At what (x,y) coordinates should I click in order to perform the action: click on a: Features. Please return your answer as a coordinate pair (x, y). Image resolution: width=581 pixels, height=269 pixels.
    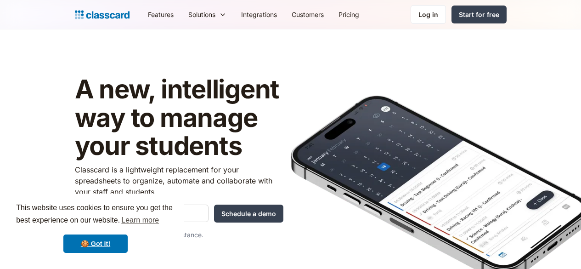
    Looking at the image, I should click on (161, 14).